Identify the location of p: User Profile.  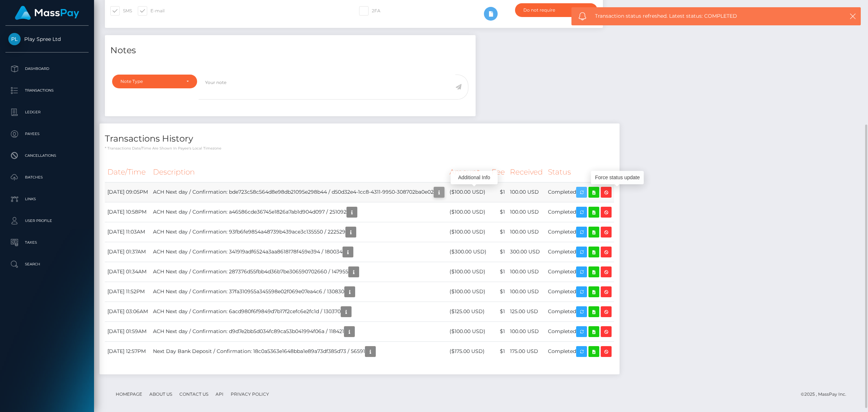
(47, 221).